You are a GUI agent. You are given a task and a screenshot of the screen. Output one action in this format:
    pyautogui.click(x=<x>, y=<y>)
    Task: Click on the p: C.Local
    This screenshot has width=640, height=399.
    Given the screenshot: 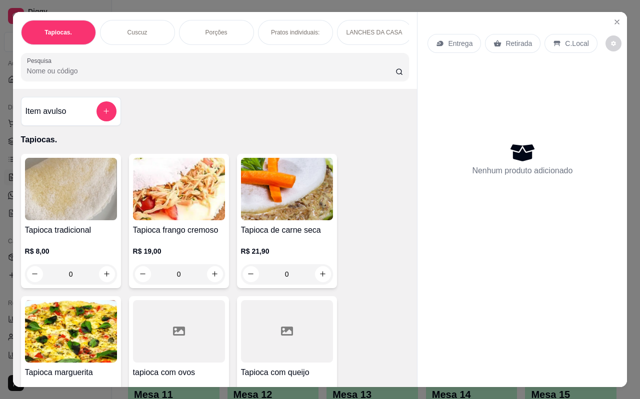 What is the action you would take?
    pyautogui.click(x=576, y=43)
    